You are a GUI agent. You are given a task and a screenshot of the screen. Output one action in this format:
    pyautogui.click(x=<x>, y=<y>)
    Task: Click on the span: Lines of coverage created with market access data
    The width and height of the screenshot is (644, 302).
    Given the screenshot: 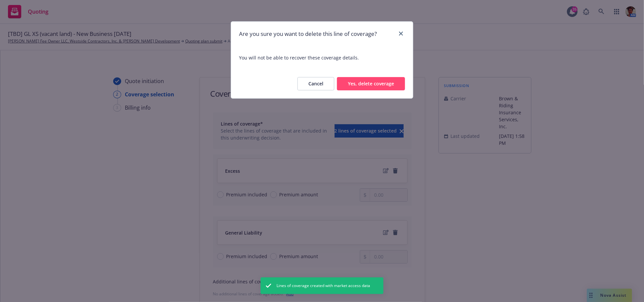 What is the action you would take?
    pyautogui.click(x=323, y=286)
    